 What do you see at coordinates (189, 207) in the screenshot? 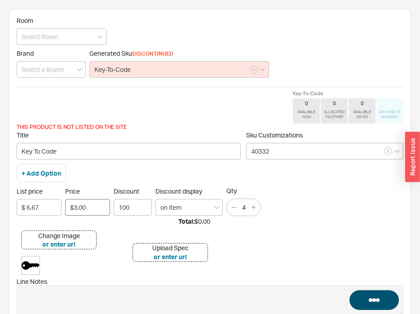
I see `input: Select...` at bounding box center [189, 207].